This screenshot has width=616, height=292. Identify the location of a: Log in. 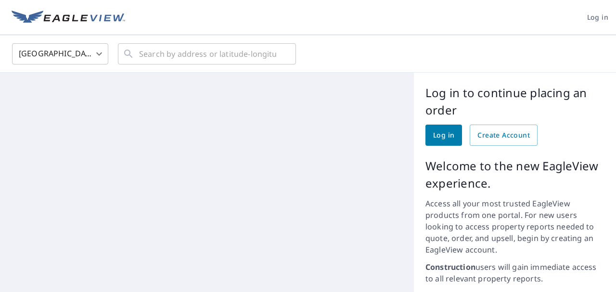
(444, 135).